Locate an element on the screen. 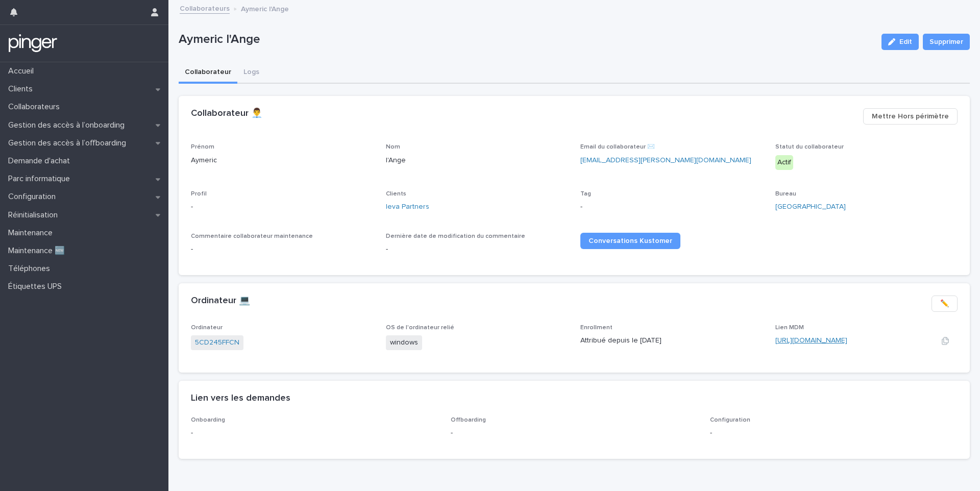 The image size is (980, 491). span: Email du collaborateur ✉️ is located at coordinates (617, 147).